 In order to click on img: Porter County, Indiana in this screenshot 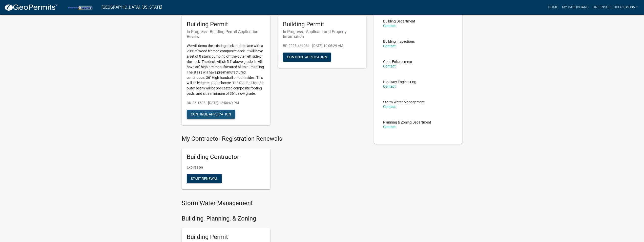, I will do `click(80, 7)`.